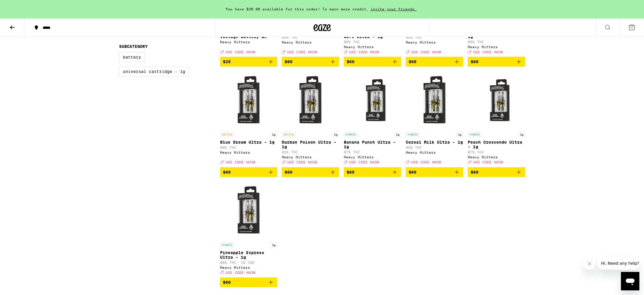 Image resolution: width=644 pixels, height=295 pixels. I want to click on p: Pineapple Express Ultra - 1g, so click(249, 255).